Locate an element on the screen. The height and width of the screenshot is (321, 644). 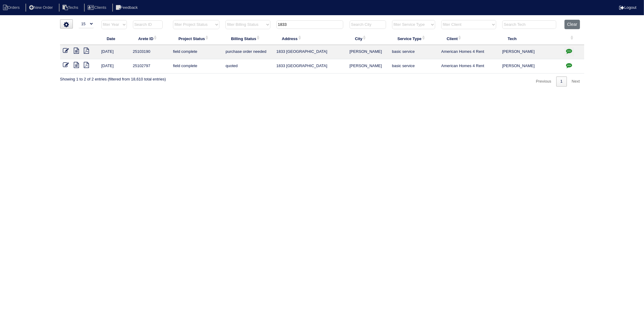
li: Clients is located at coordinates (97, 8).